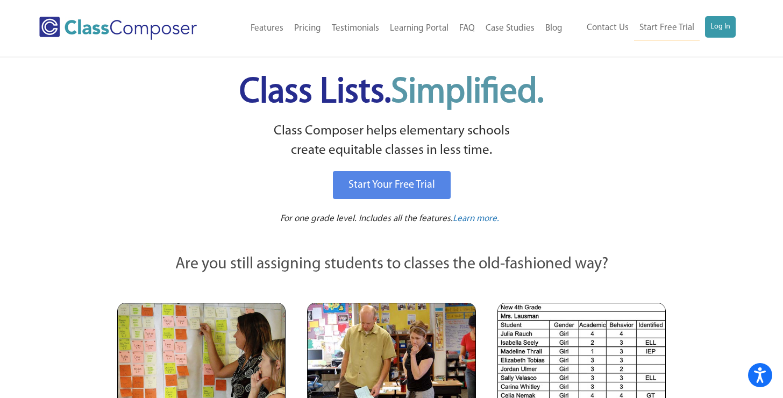 Image resolution: width=783 pixels, height=398 pixels. What do you see at coordinates (510, 29) in the screenshot?
I see `a: Case Studies` at bounding box center [510, 29].